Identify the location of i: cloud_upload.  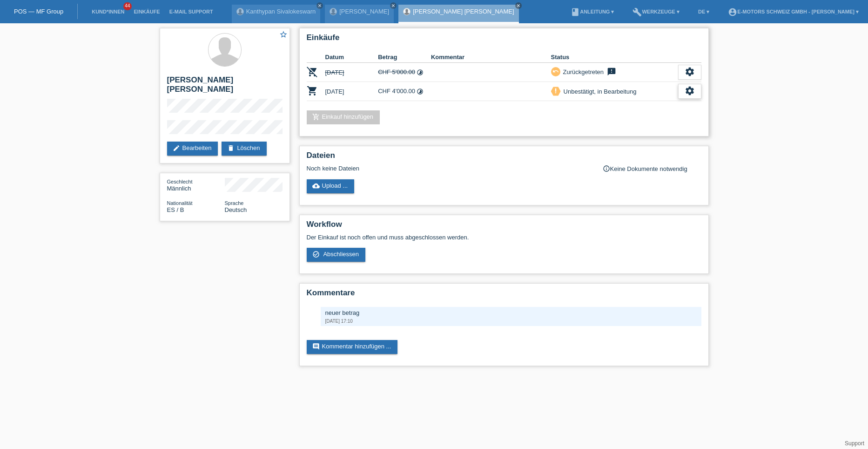
(316, 186).